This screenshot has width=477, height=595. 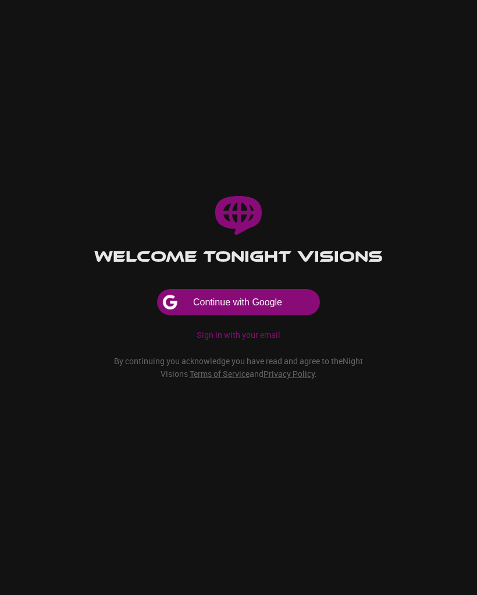 What do you see at coordinates (239, 335) in the screenshot?
I see `p: Sign in with your email` at bounding box center [239, 335].